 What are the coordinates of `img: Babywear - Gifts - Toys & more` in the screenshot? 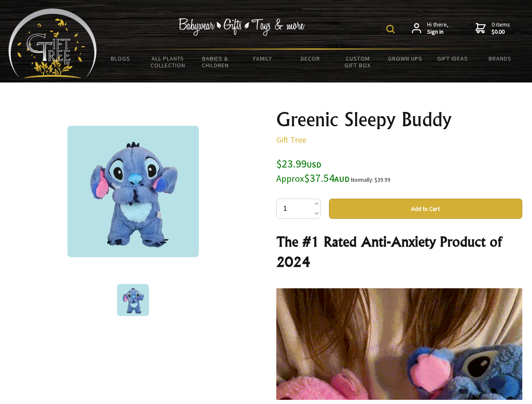 It's located at (242, 27).